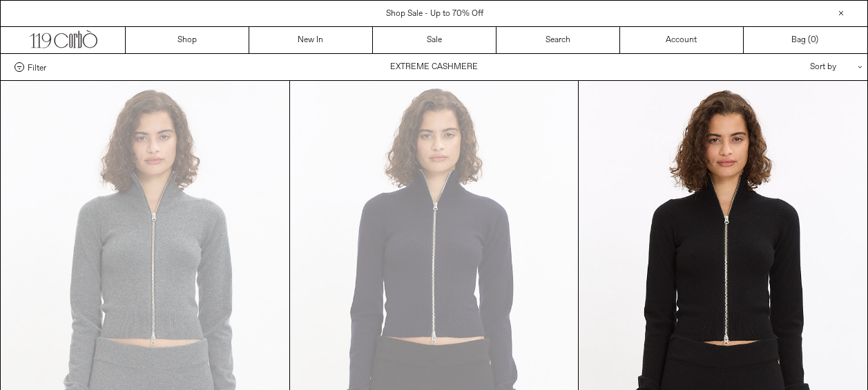 This screenshot has width=868, height=390. I want to click on span: Shop Sale - Up to 70% Off, so click(434, 14).